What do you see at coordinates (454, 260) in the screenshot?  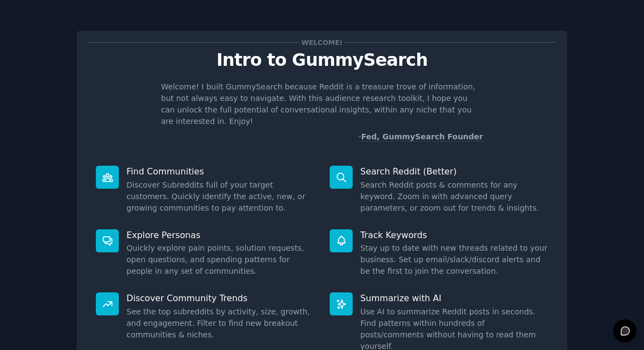 I see `dd: Stay up to date with new threads related to your business. Set up email/slack/discord alerts and ...` at bounding box center [454, 260].